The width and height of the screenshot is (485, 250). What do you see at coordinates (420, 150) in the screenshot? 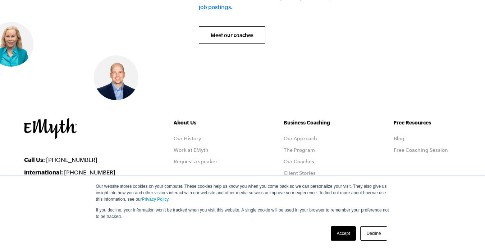
I see `a: Free Coaching Session` at bounding box center [420, 150].